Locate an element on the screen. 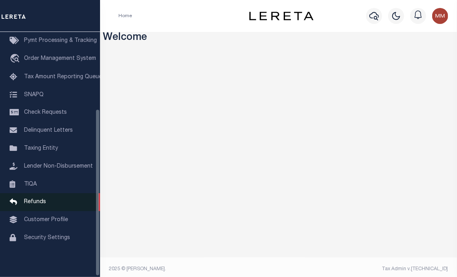  img: logo-dark.svg is located at coordinates (281, 16).